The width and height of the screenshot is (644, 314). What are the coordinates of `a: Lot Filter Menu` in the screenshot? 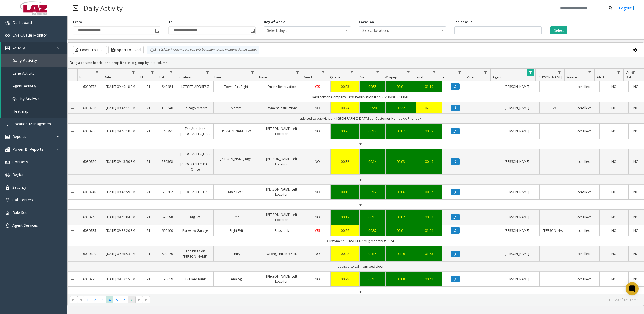 It's located at (171, 72).